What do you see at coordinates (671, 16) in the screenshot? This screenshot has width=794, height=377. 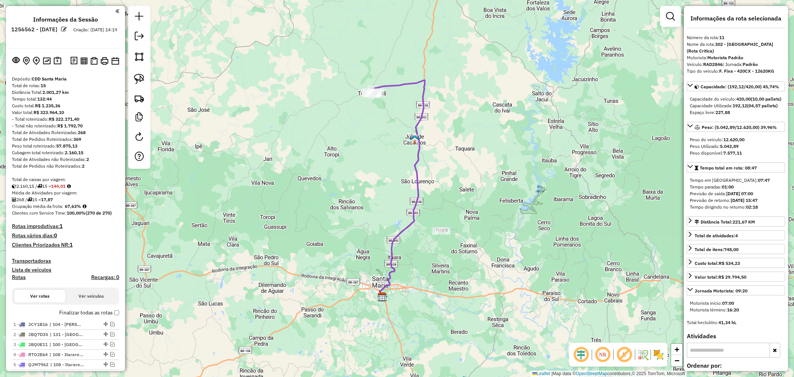 I see `a: Exibir filtros` at bounding box center [671, 16].